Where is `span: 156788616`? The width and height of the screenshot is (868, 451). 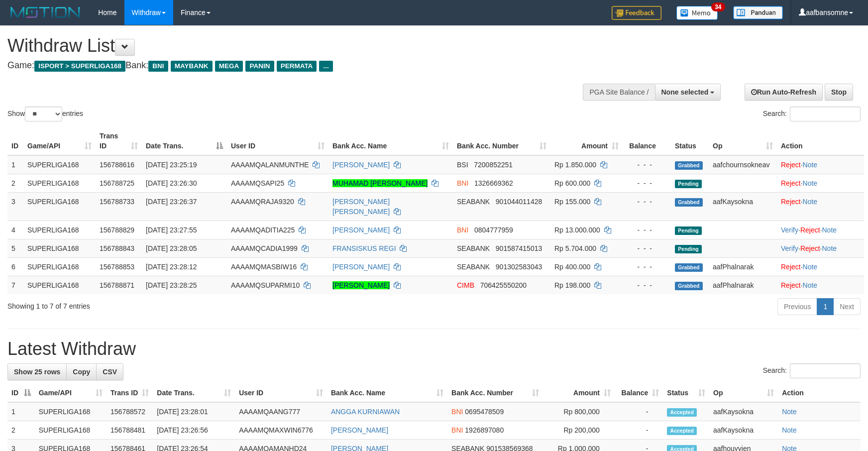
span: 156788616 is located at coordinates (117, 164).